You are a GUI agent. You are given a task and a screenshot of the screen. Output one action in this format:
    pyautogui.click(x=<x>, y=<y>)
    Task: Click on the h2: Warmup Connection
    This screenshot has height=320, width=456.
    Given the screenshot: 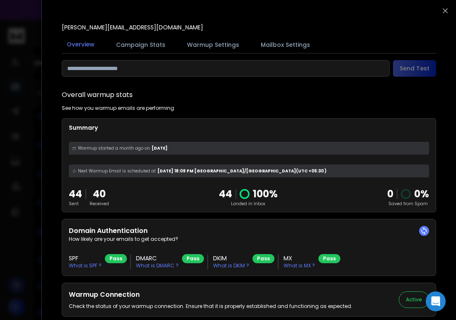 What is the action you would take?
    pyautogui.click(x=211, y=295)
    